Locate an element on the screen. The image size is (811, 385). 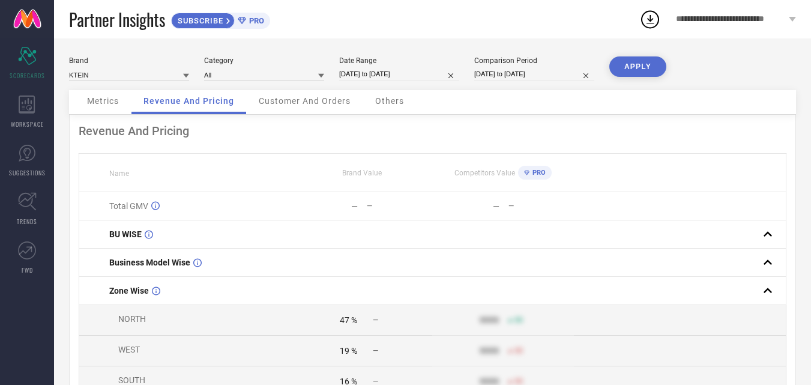
span: TRENDS is located at coordinates (27, 221).